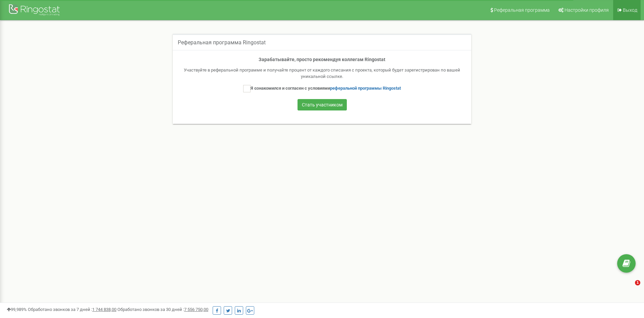 The width and height of the screenshot is (644, 318). I want to click on u: 1 744 838,00, so click(104, 309).